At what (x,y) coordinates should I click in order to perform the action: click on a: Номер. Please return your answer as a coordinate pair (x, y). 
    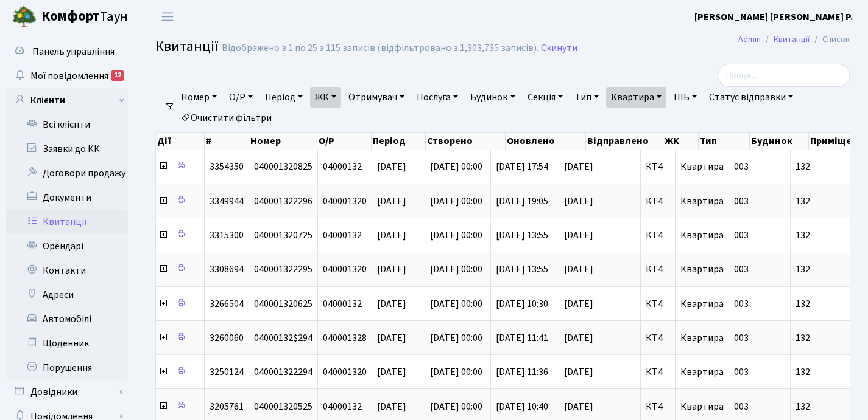
    Looking at the image, I should click on (198, 97).